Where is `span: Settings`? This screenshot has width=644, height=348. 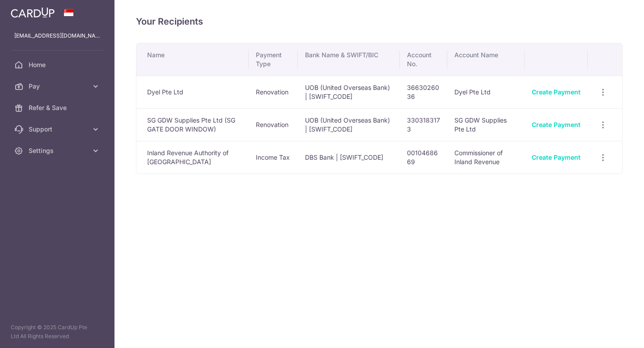
span: Settings is located at coordinates (58, 151).